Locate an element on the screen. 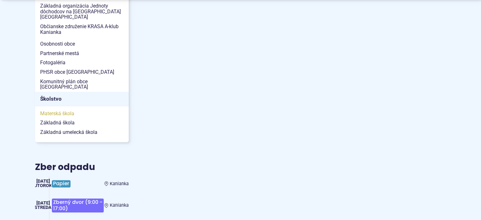 The image size is (481, 220). span: utorok is located at coordinates (43, 185).